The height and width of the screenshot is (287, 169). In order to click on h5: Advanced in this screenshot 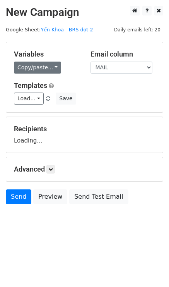, I will do `click(84, 169)`.